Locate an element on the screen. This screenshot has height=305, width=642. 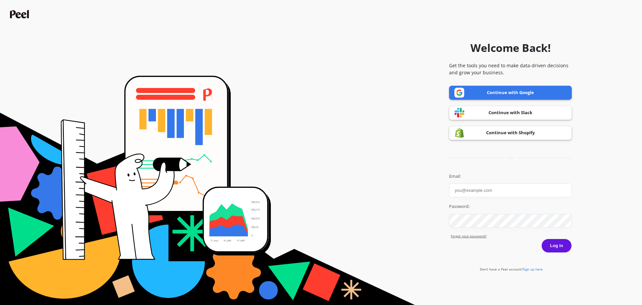
img: Peel is located at coordinates (20, 14).